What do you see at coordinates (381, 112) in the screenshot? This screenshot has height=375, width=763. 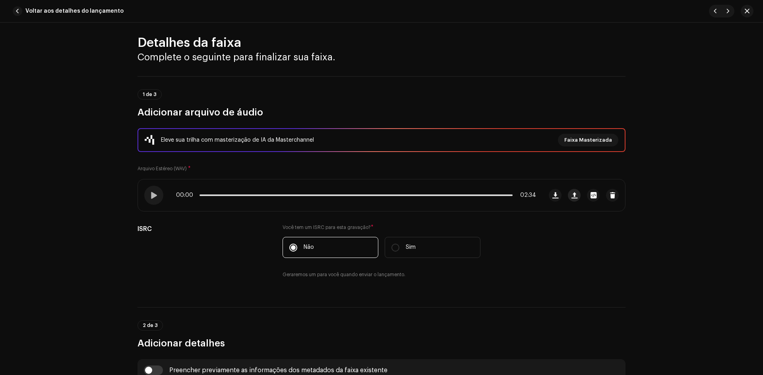 I see `h3: Adicionar arquivo de áudio` at bounding box center [381, 112].